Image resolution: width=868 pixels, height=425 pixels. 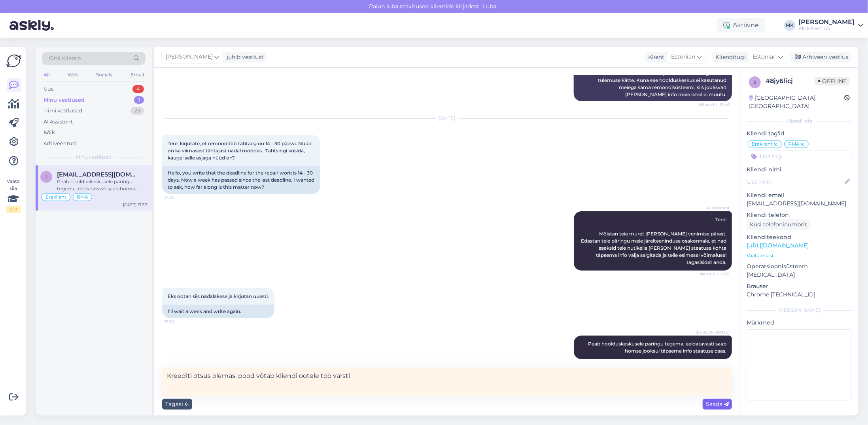 What do you see at coordinates (821, 57) in the screenshot?
I see `div: Arhiveeri vestlus` at bounding box center [821, 57].